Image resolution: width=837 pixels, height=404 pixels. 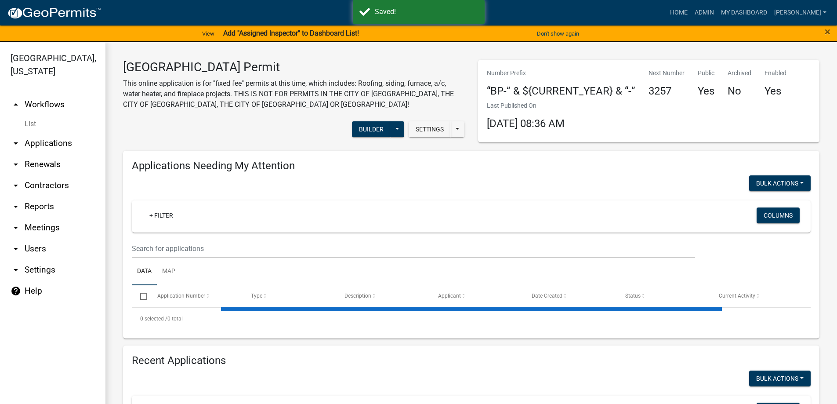 I want to click on p: Enabled, so click(x=776, y=73).